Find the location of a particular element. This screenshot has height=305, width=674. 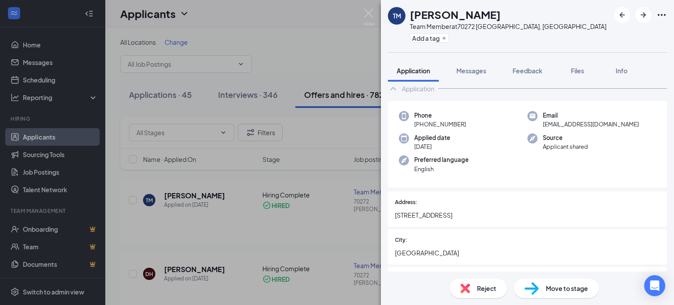

div: Open Intercom Messenger is located at coordinates (654, 285).